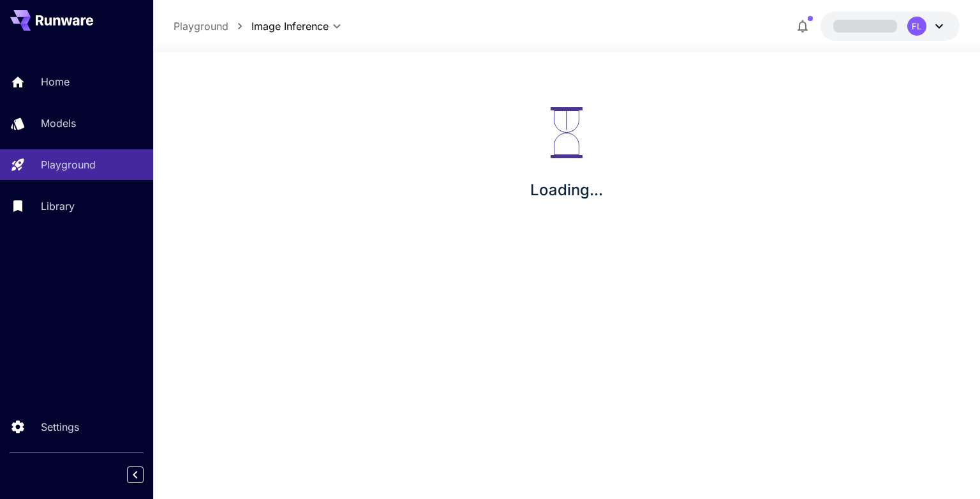  What do you see at coordinates (290, 27) in the screenshot?
I see `span: Image Inference` at bounding box center [290, 27].